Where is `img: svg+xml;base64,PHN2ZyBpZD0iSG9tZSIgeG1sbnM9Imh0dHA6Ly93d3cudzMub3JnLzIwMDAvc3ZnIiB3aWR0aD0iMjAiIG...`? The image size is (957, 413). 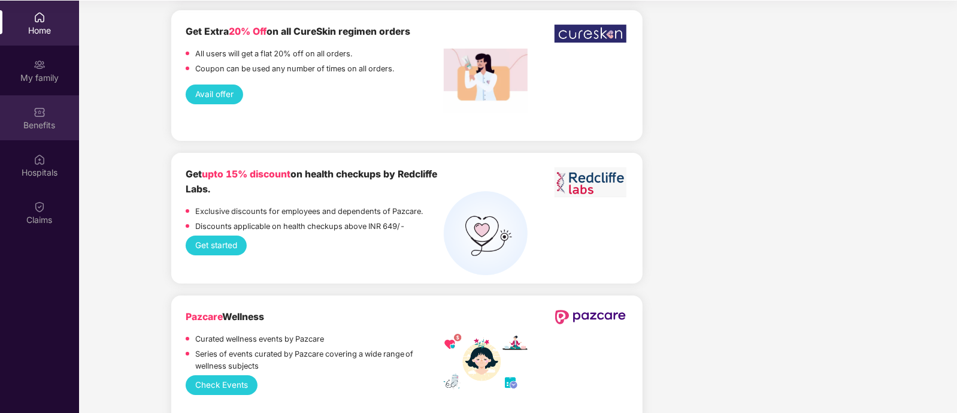 img: svg+xml;base64,PHN2ZyBpZD0iSG9tZSIgeG1sbnM9Imh0dHA6Ly93d3cudzMub3JnLzIwMDAvc3ZnIiB3aWR0aD0iMjAiIG... is located at coordinates (40, 17).